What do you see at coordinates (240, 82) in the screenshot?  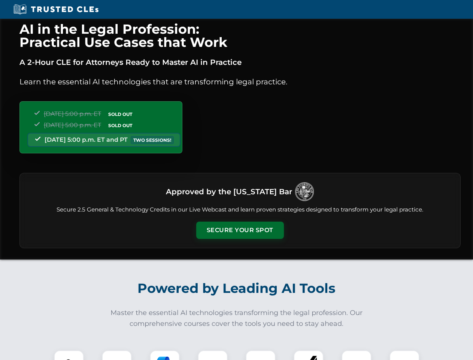 I see `p: Learn the essential AI technologies that are transforming legal practice.` at bounding box center [240, 82].